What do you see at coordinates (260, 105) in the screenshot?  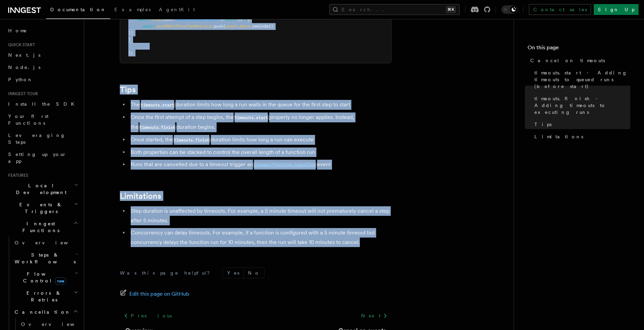 I see `li: The duration limits how long a run waits in the queue for the first step to start` at bounding box center [260, 105].